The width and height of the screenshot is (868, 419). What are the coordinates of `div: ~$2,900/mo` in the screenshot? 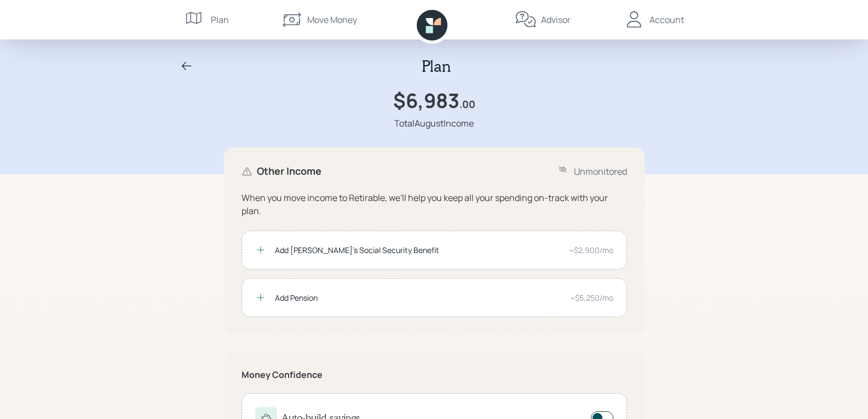 It's located at (591, 250).